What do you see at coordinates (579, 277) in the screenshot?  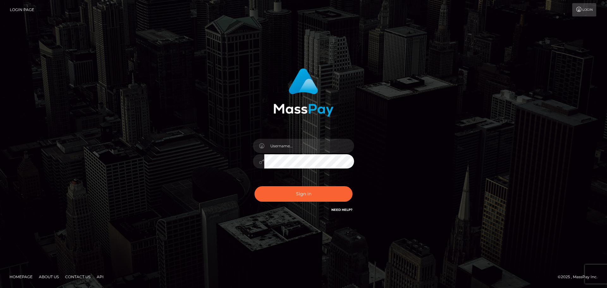 I see `div: © 2025 , MassPay Inc.` at bounding box center [579, 277].